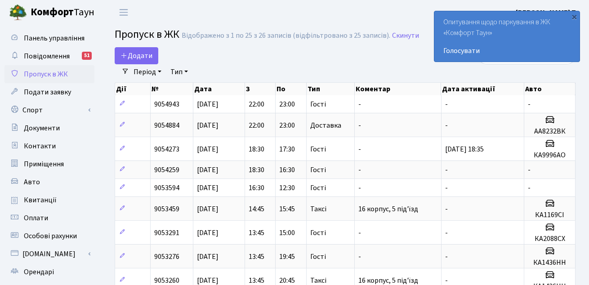 The image size is (589, 285). Describe the element at coordinates (167, 104) in the screenshot. I see `span: 9054943` at that location.